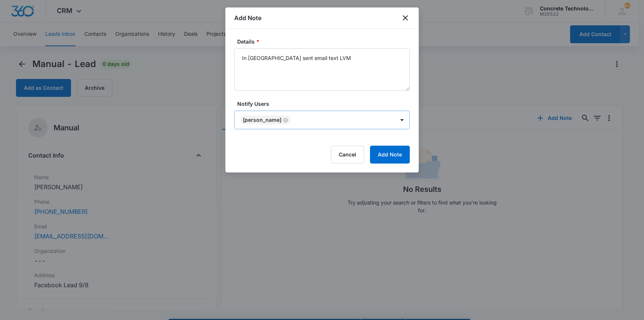  I want to click on button: Cancel, so click(347, 155).